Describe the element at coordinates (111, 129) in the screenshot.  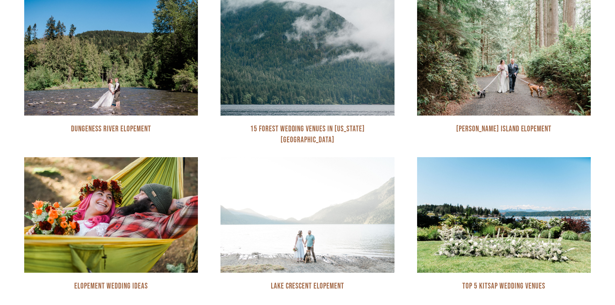
I see `h3: Dungeness River Elopement` at that location.